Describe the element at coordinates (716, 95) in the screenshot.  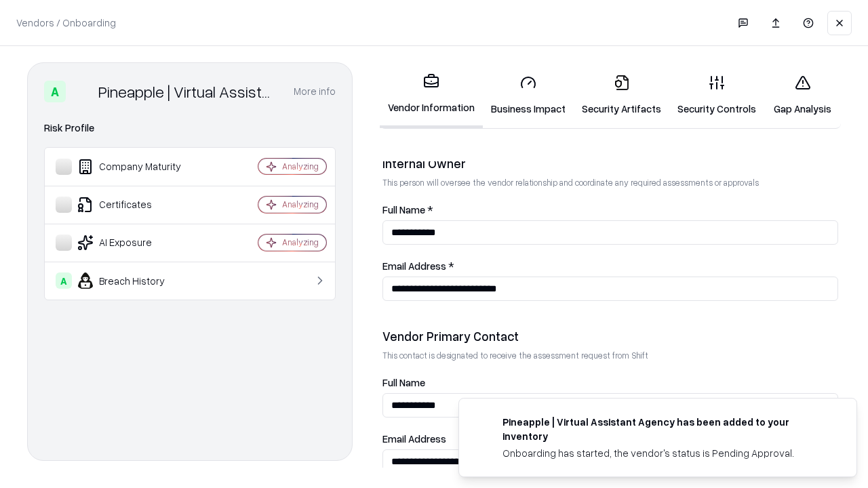
I see `a: Security Controls` at that location.